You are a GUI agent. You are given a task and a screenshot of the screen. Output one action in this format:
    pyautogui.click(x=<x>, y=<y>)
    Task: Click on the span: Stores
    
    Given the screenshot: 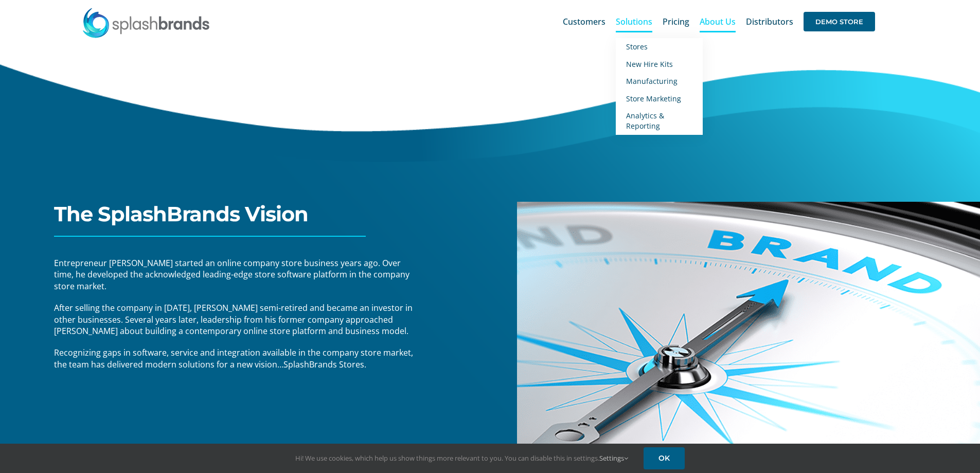 What is the action you would take?
    pyautogui.click(x=636, y=46)
    